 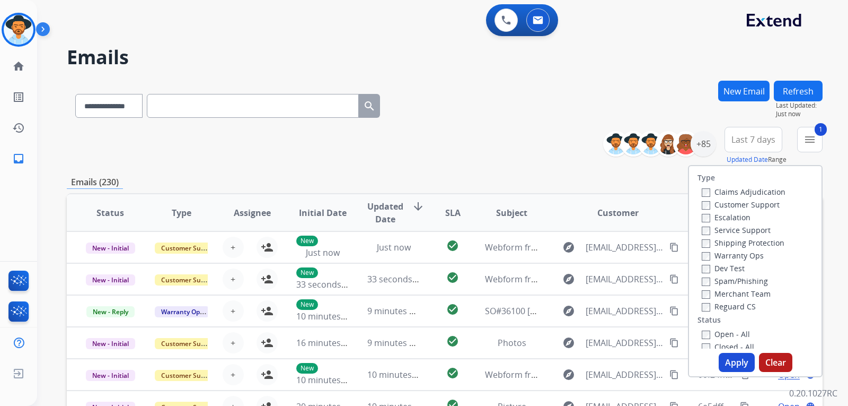 I want to click on button: 1, so click(x=810, y=139).